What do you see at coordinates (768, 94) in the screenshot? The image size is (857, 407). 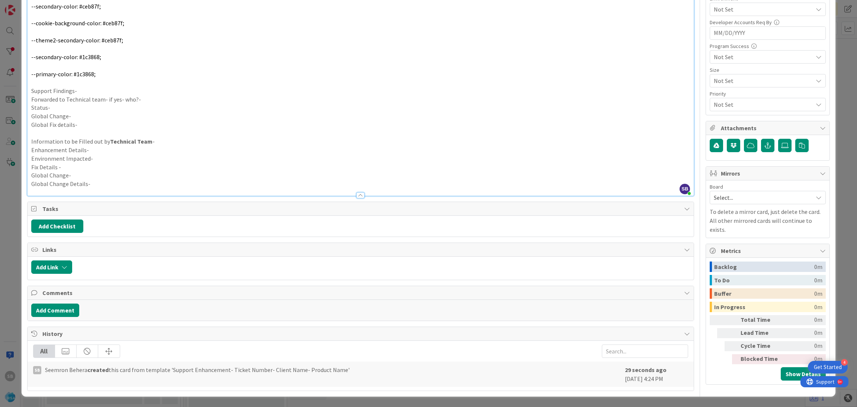 I see `div: Priority` at bounding box center [768, 94].